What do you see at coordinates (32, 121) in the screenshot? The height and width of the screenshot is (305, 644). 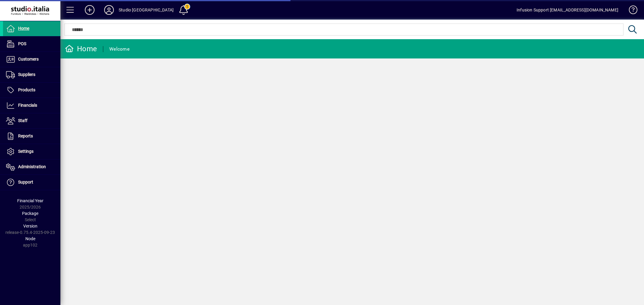 I see `a: Staff` at bounding box center [32, 121].